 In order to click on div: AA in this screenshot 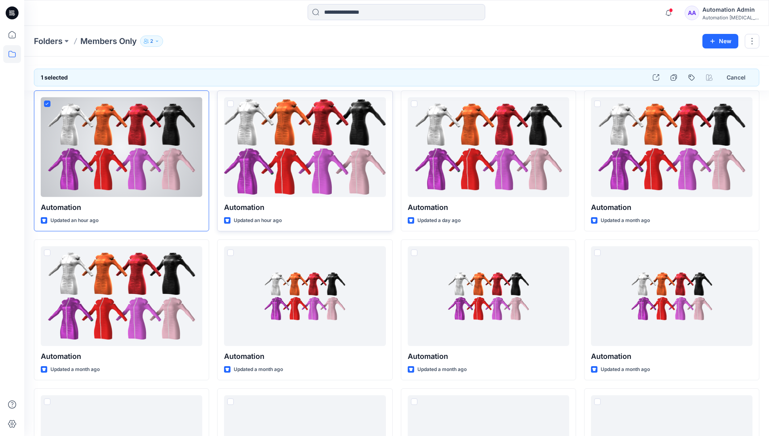, I will do `click(692, 13)`.